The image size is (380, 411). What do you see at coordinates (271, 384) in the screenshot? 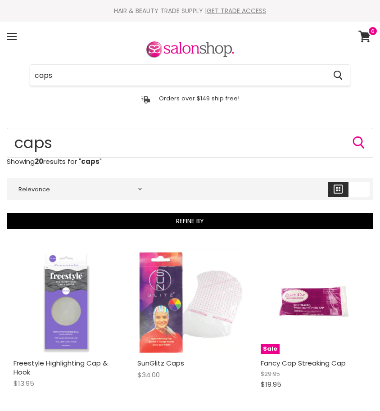
I see `span: $19.95` at bounding box center [271, 384].